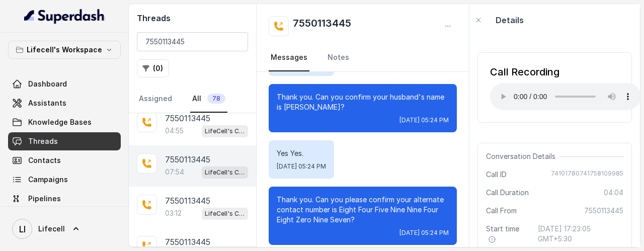 Image resolution: width=644 pixels, height=251 pixels. I want to click on audio: Your browser does not support the audio element., so click(565, 97).